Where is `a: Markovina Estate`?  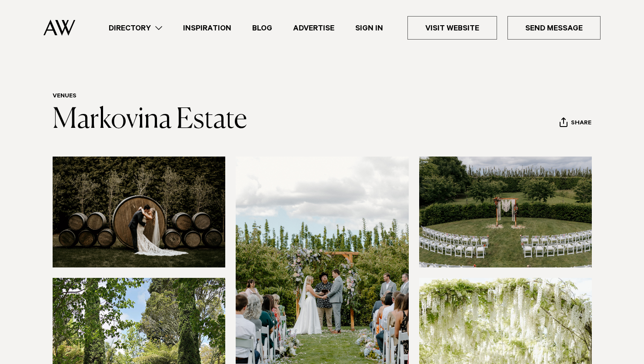
a: Markovina Estate is located at coordinates (150, 120).